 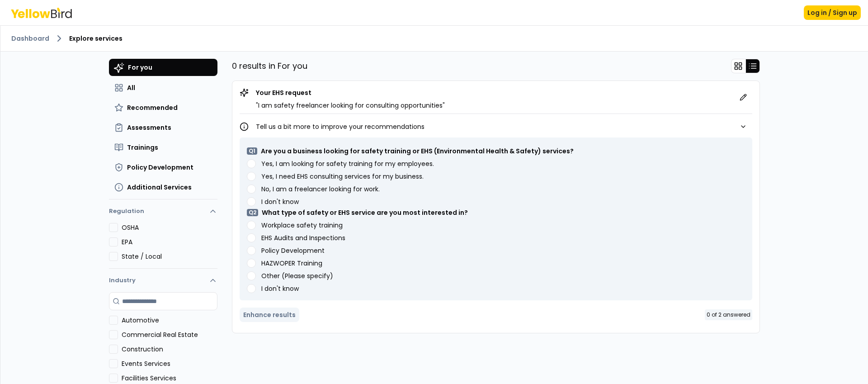 What do you see at coordinates (170, 257) in the screenshot?
I see `label: State / Local` at bounding box center [170, 257].